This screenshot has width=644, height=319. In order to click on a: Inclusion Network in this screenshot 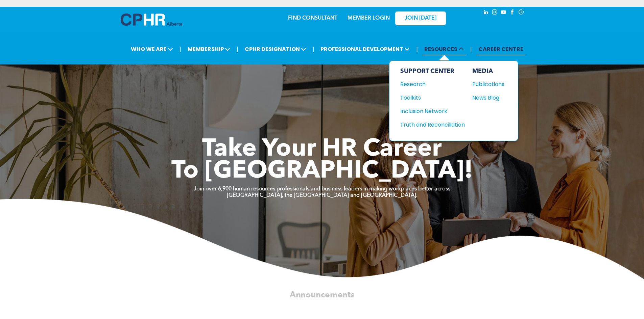, I will do `click(432, 111)`.